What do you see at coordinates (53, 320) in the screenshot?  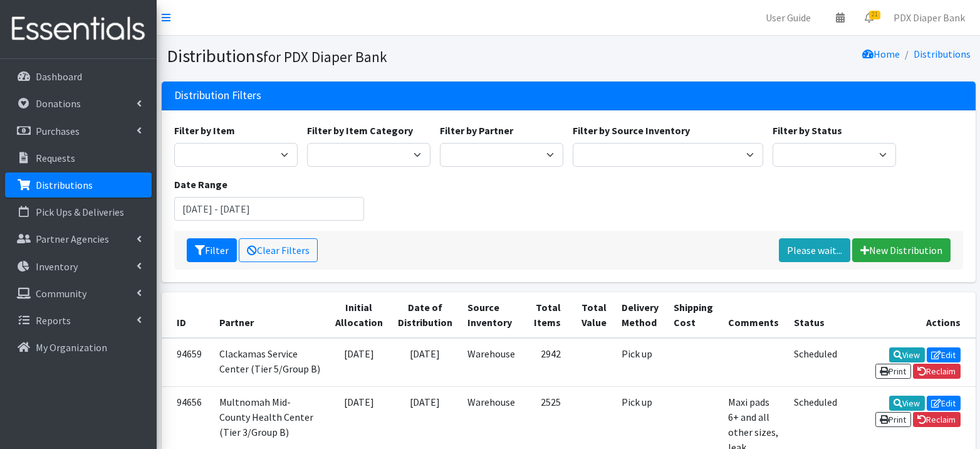 I see `p: Reports` at bounding box center [53, 320].